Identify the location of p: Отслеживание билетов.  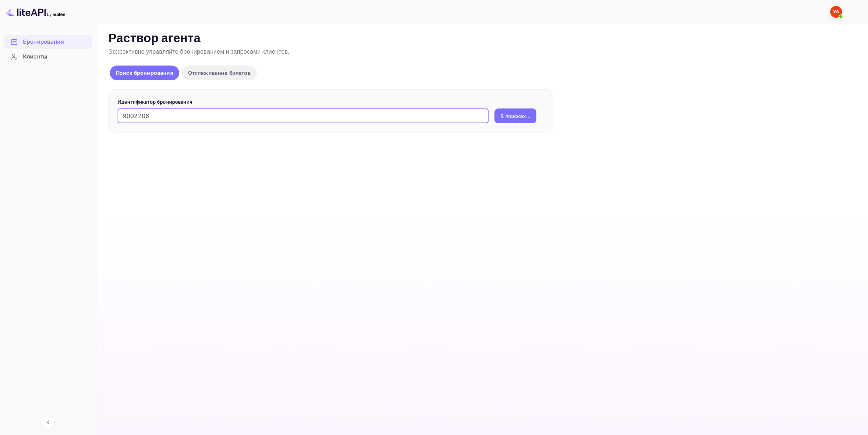
(219, 73).